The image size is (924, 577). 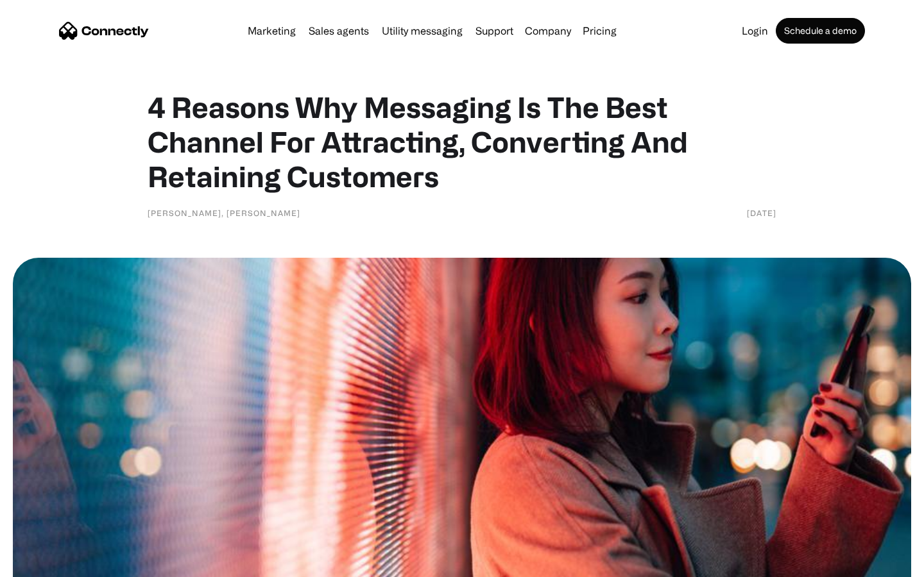 What do you see at coordinates (494, 30) in the screenshot?
I see `a: Support` at bounding box center [494, 30].